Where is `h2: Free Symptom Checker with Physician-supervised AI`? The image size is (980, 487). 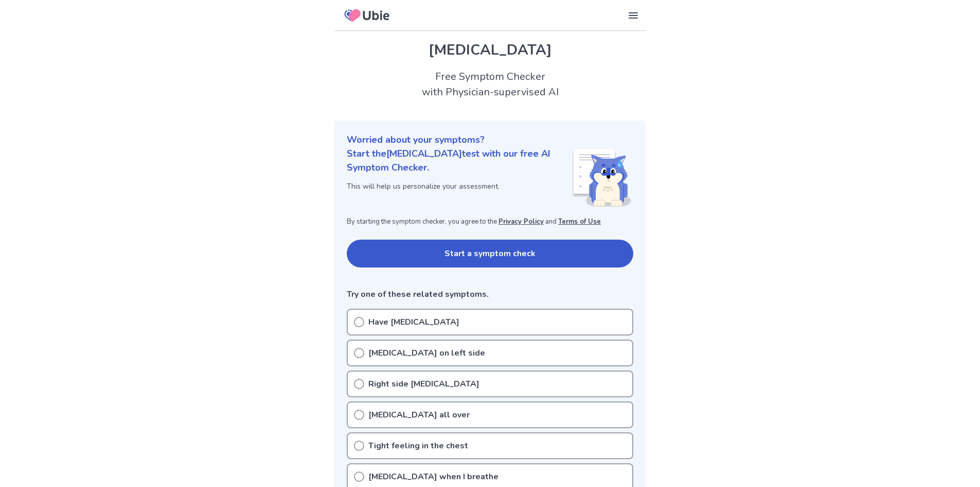
h2: Free Symptom Checker with Physician-supervised AI is located at coordinates (490, 84).